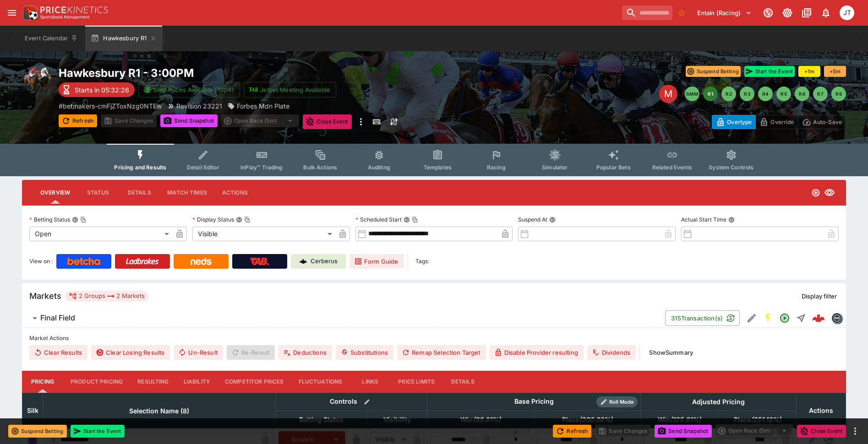 The height and width of the screenshot is (444, 868). Describe the element at coordinates (613, 168) in the screenshot. I see `span: Popular Bets` at that location.